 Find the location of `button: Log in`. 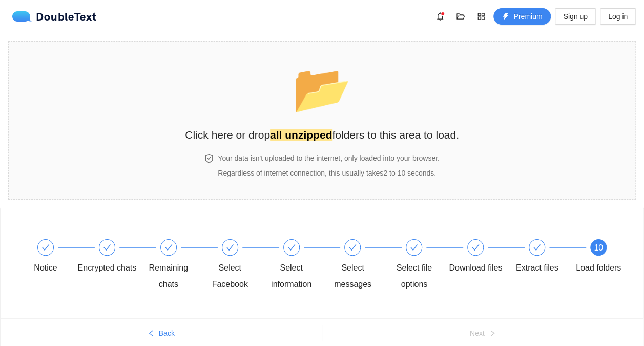

button: Log in is located at coordinates (618, 16).